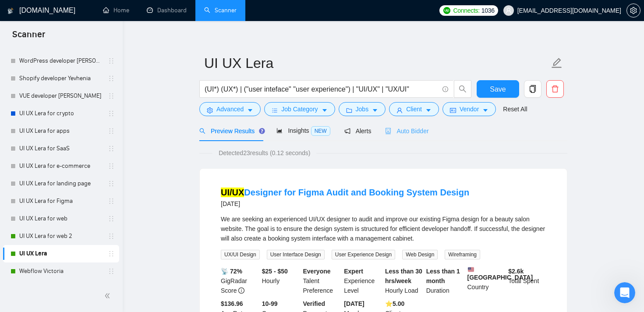 This screenshot has height=312, width=644. What do you see at coordinates (469, 109) in the screenshot?
I see `button: idcardVendorcaret-down` at bounding box center [469, 109].